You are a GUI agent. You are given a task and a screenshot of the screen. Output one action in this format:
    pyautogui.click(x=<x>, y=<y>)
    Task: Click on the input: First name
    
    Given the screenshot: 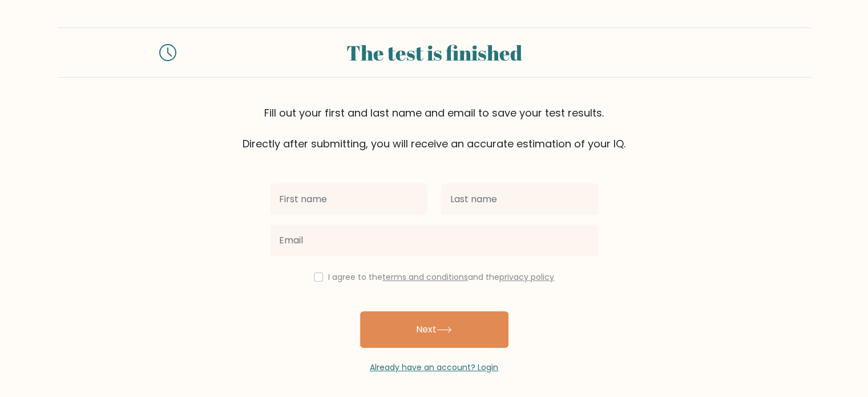 What is the action you would take?
    pyautogui.click(x=349, y=199)
    